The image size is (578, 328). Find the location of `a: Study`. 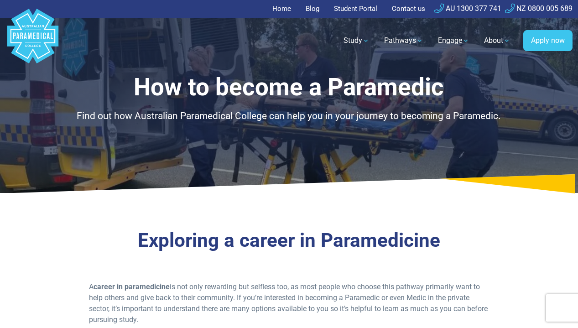

a: Study is located at coordinates (356, 41).